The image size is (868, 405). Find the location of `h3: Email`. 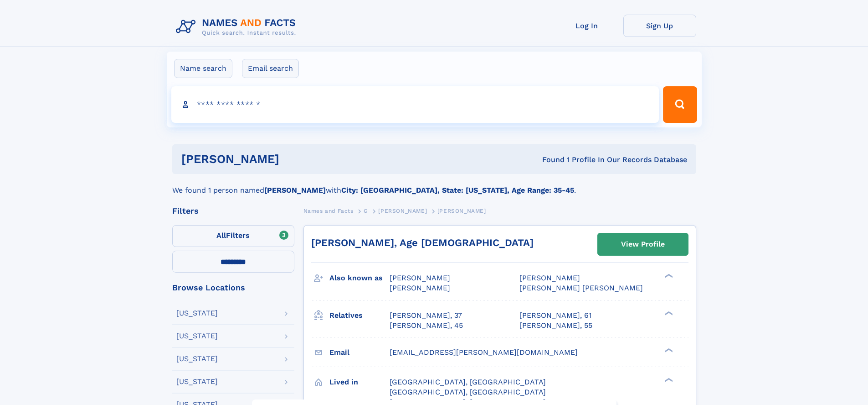

h3: Email is located at coordinates (359, 352).